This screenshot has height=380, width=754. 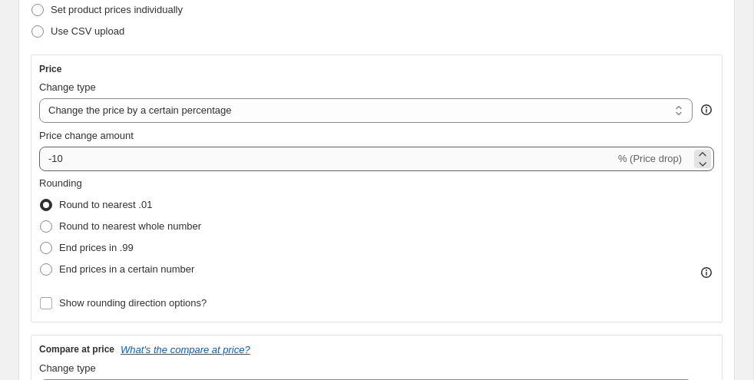 What do you see at coordinates (77, 349) in the screenshot?
I see `h3: Compare at price` at bounding box center [77, 349].